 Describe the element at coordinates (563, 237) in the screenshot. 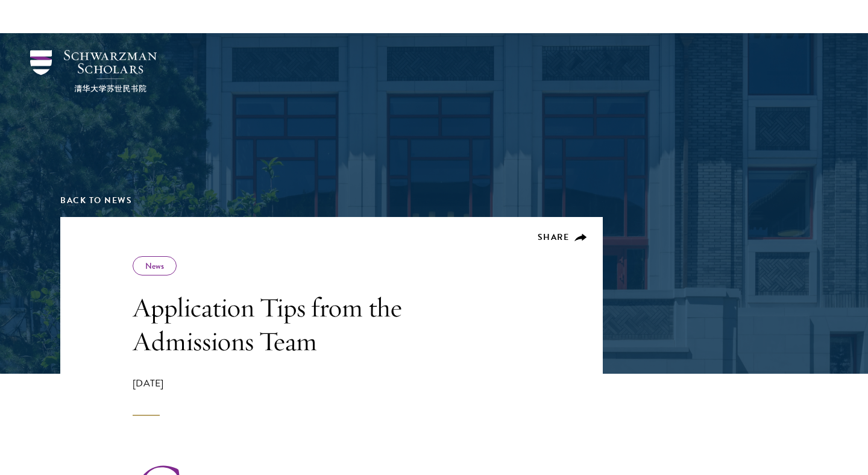

I see `button: Share` at that location.